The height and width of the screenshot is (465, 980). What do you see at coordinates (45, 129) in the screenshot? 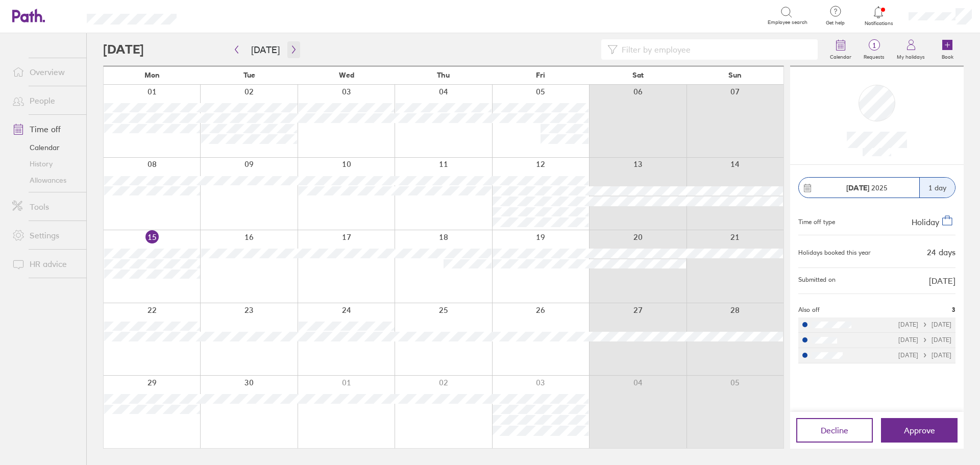
I see `a: Time off` at bounding box center [45, 129].